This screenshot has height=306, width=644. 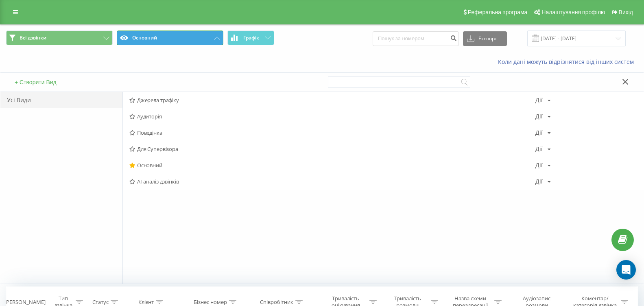 What do you see at coordinates (210, 302) in the screenshot?
I see `div: Бізнес номер` at bounding box center [210, 302].